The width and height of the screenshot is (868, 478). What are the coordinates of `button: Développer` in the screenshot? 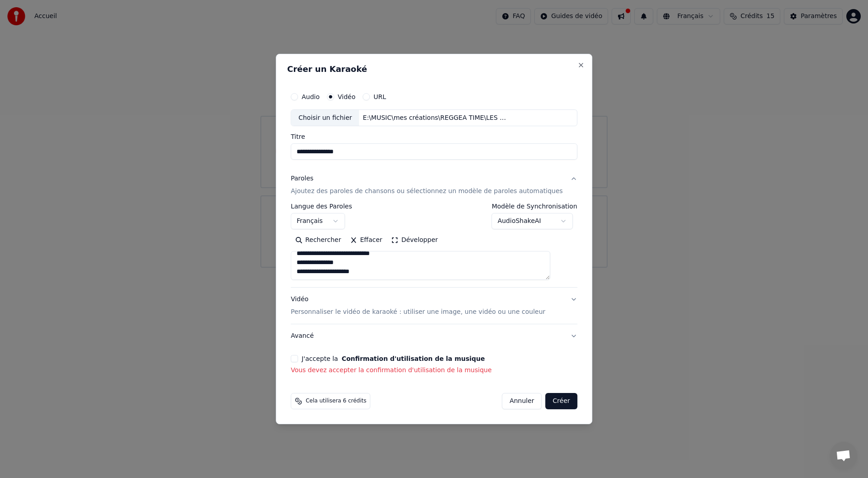 It's located at (415, 240).